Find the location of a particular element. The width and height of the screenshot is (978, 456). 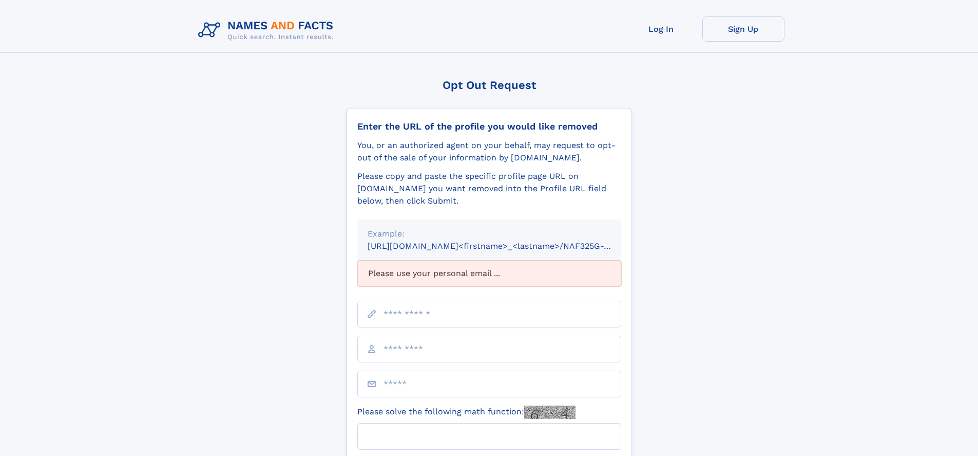

div: You, or an authorized agent on your behalf, may request to opt-out of the sale of your informatio... is located at coordinates (489, 151).